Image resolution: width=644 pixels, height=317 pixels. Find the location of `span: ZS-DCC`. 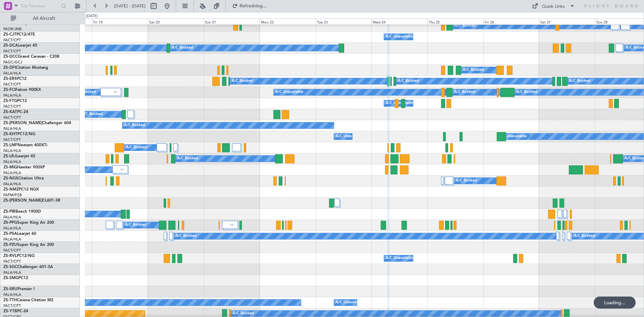

span: ZS-DCC is located at coordinates (10, 56).